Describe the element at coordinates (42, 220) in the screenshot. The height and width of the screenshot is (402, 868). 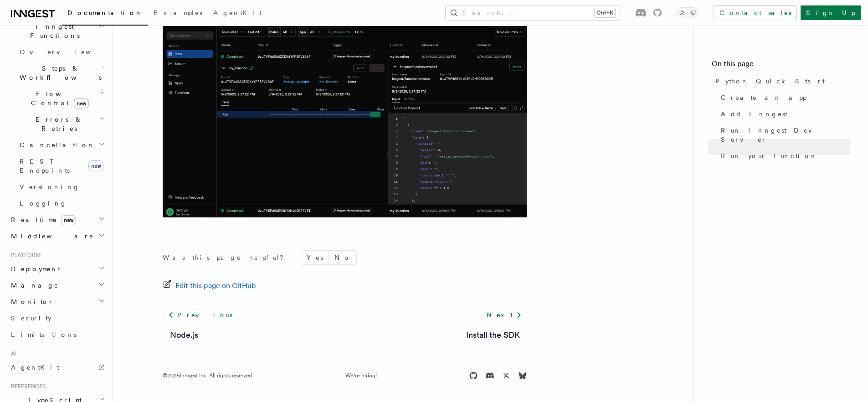
I see `span: Realtime` at that location.